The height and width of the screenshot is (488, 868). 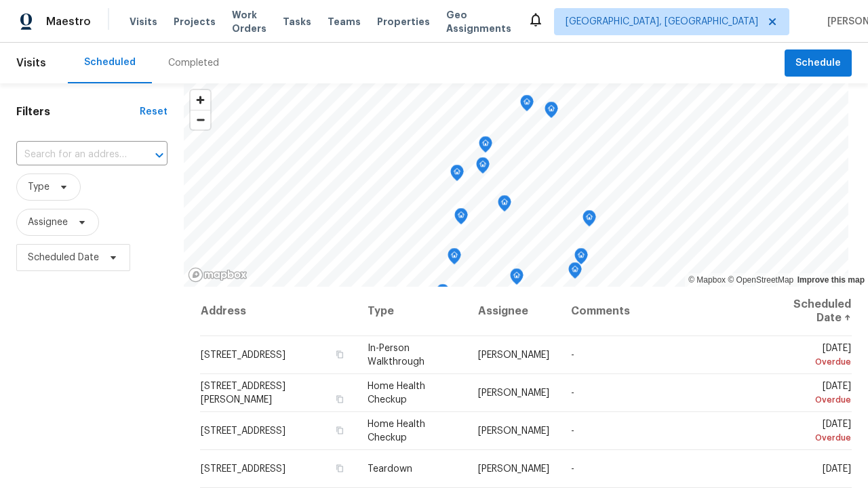 What do you see at coordinates (514, 311) in the screenshot?
I see `th: Assignee` at bounding box center [514, 311].